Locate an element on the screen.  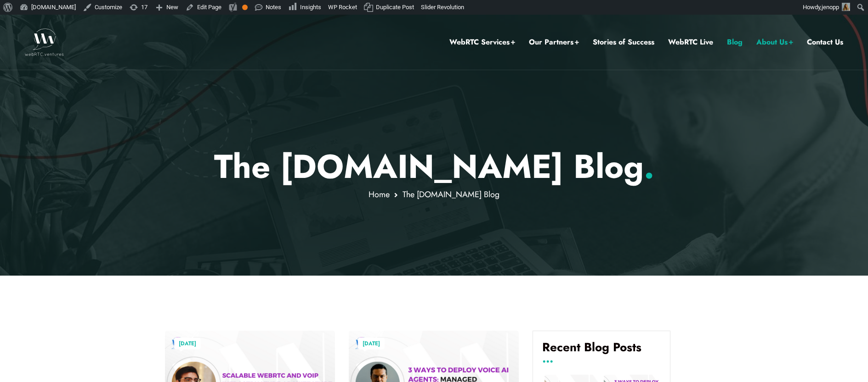
a: Contact Us is located at coordinates (824, 42).